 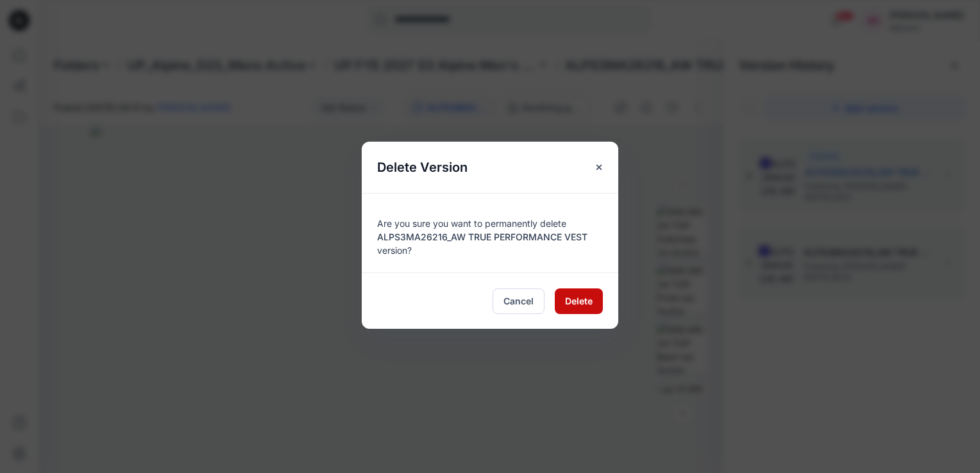 I want to click on span: Delete, so click(x=578, y=300).